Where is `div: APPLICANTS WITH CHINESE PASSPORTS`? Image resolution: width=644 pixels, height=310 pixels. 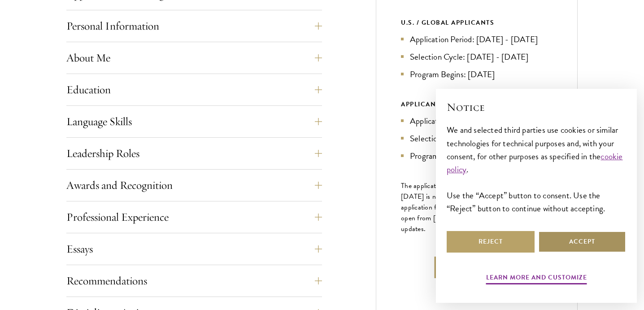 div: APPLICANTS WITH CHINESE PASSPORTS is located at coordinates (477, 104).